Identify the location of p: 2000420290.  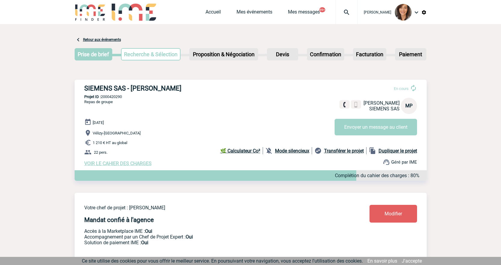
(251, 97).